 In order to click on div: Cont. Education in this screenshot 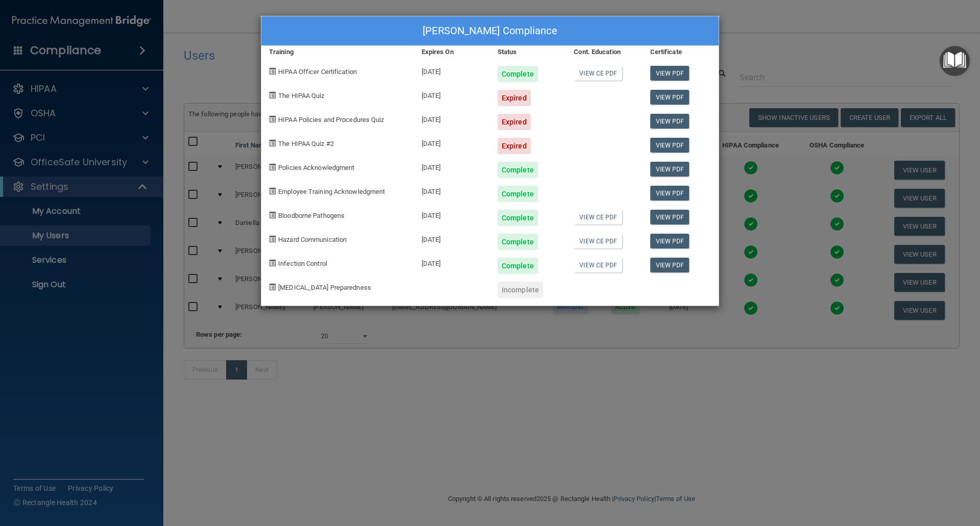, I will do `click(603, 52)`.